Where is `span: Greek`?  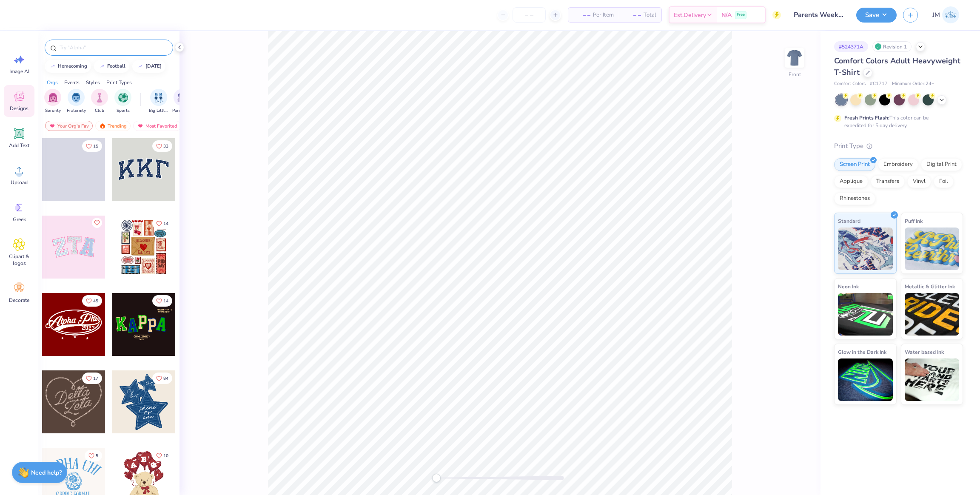 span: Greek is located at coordinates (19, 219).